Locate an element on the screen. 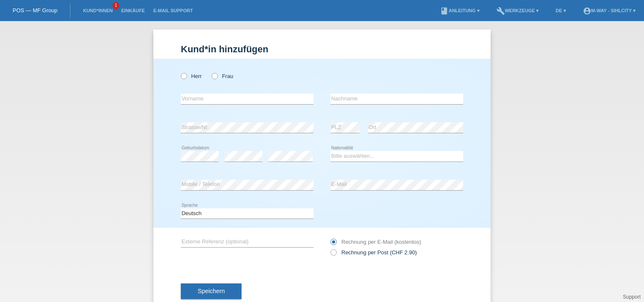 The height and width of the screenshot is (302, 644). input: Herr is located at coordinates (183, 75).